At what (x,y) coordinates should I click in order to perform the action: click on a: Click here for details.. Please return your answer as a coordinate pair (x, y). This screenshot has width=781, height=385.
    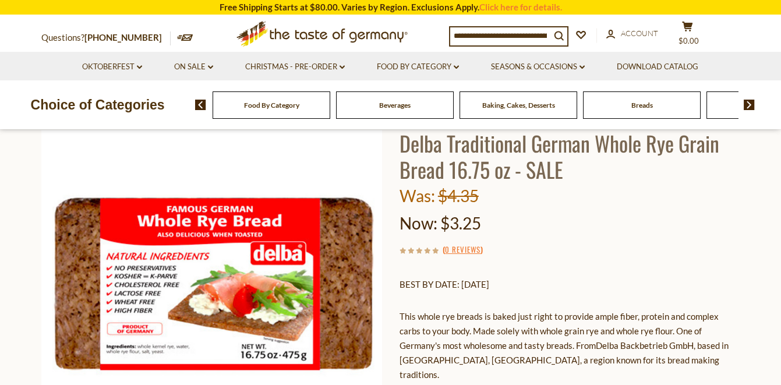
    Looking at the image, I should click on (521, 7).